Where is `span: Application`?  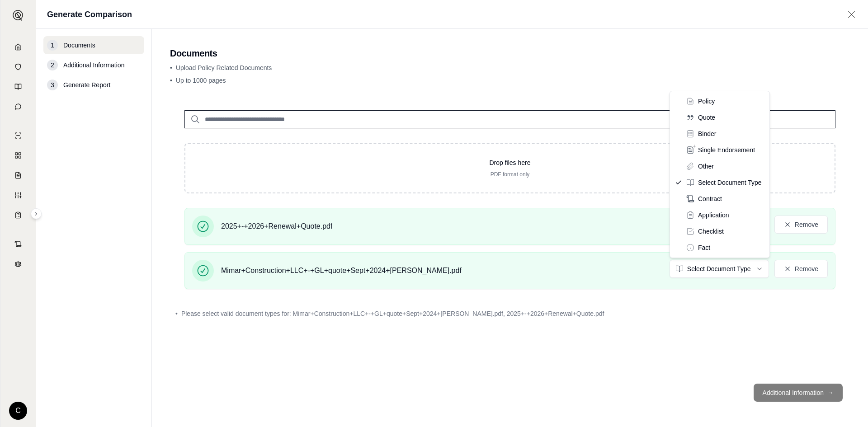
span: Application is located at coordinates (713, 215).